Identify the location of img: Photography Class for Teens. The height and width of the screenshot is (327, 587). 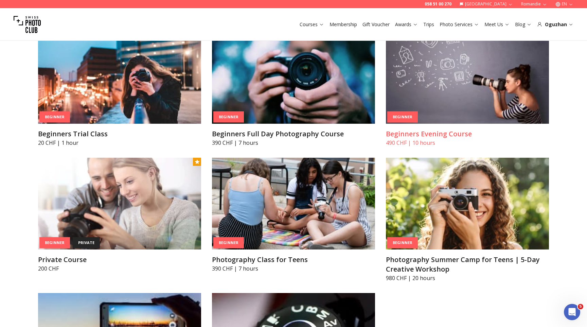
(294, 204).